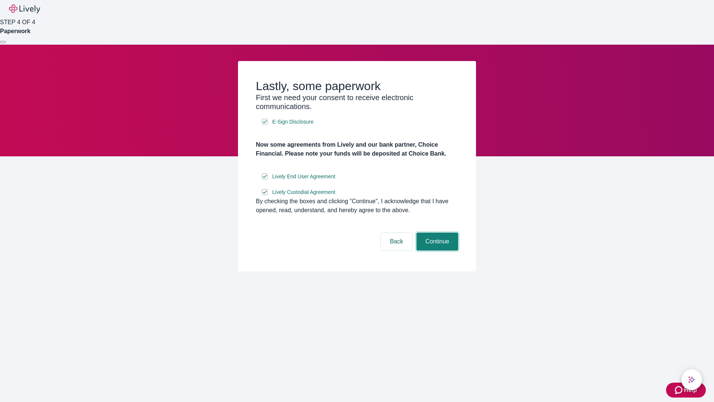 This screenshot has height=402, width=714. What do you see at coordinates (304, 192) in the screenshot?
I see `span: Lively Custodial Agreement` at bounding box center [304, 192].